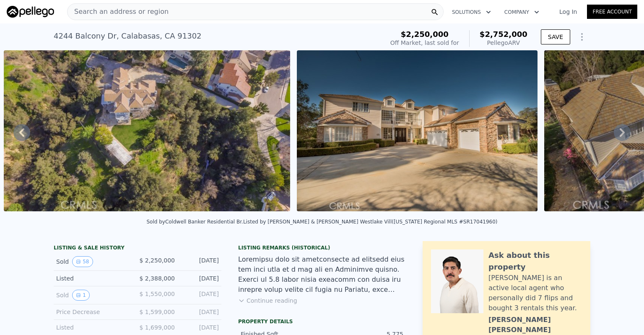 This screenshot has width=644, height=335. Describe the element at coordinates (556, 37) in the screenshot. I see `button: SAVE` at that location.